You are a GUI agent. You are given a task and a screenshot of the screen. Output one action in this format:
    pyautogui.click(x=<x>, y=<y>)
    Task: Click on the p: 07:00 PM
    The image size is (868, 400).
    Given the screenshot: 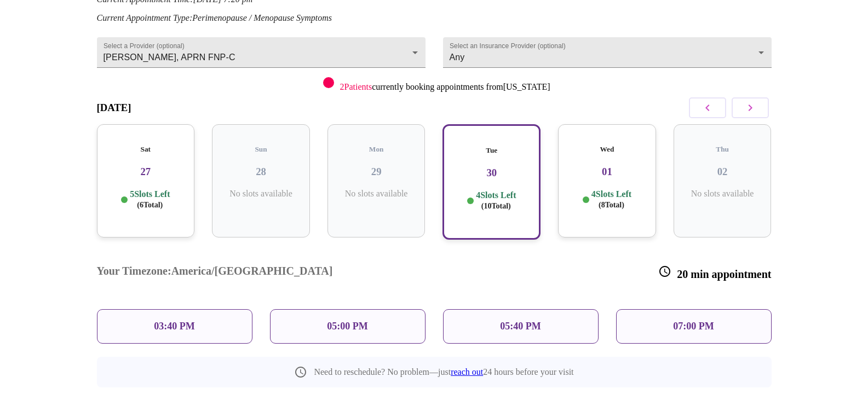 What is the action you would take?
    pyautogui.click(x=693, y=326)
    